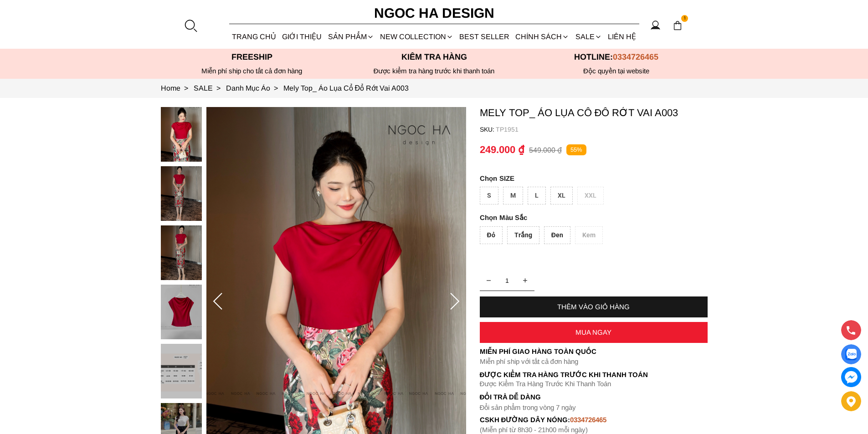 The width and height of the screenshot is (868, 434). I want to click on p: TP1951, so click(602, 129).